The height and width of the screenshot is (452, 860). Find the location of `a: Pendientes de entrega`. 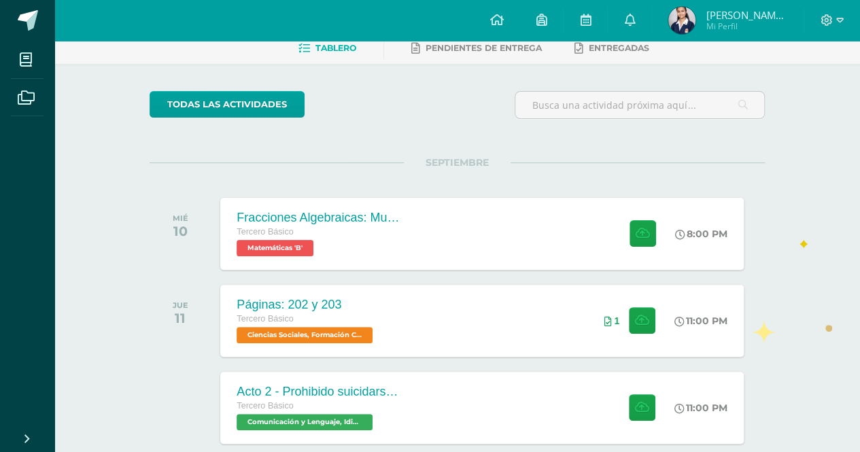

a: Pendientes de entrega is located at coordinates (476, 48).